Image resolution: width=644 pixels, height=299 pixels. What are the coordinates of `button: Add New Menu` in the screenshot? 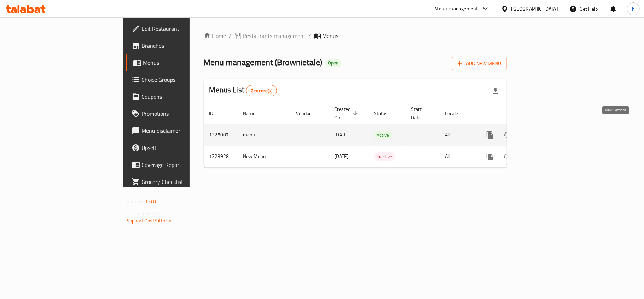 It's located at (479, 64).